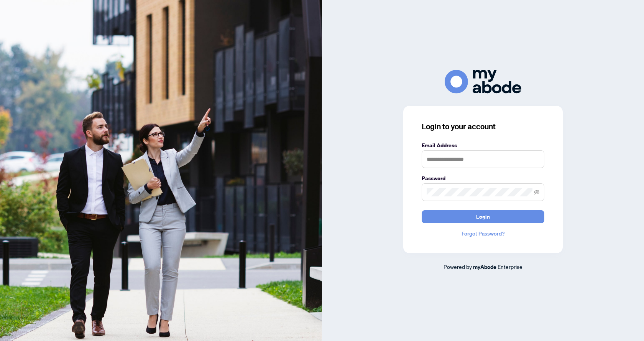 This screenshot has height=341, width=644. I want to click on span: eye-invisible, so click(537, 192).